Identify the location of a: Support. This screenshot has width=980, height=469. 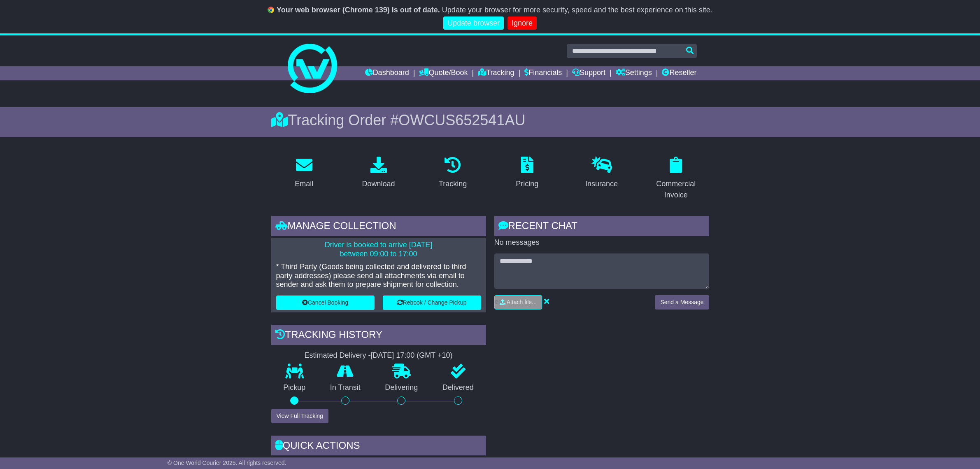
(589, 73).